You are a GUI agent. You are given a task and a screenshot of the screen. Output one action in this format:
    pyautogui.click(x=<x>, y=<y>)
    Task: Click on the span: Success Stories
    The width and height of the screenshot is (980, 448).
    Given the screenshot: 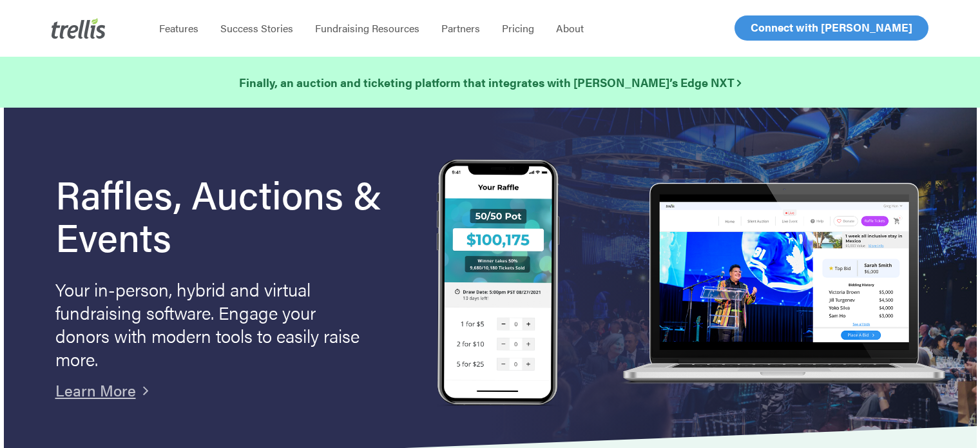 What is the action you would take?
    pyautogui.click(x=256, y=28)
    